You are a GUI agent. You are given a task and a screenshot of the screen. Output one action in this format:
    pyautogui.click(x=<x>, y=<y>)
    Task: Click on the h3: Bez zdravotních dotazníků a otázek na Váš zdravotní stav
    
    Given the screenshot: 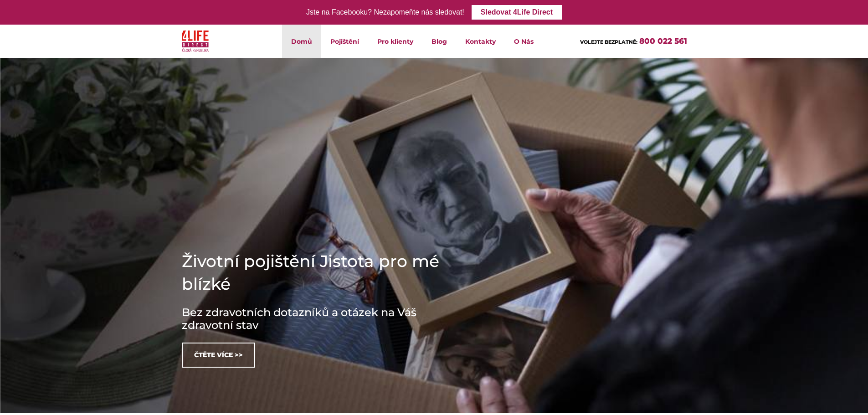 What is the action you would take?
    pyautogui.click(x=318, y=319)
    